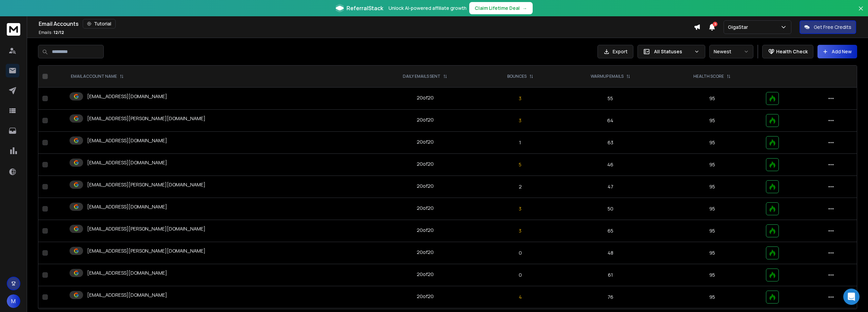  I want to click on p: Health Check, so click(792, 52).